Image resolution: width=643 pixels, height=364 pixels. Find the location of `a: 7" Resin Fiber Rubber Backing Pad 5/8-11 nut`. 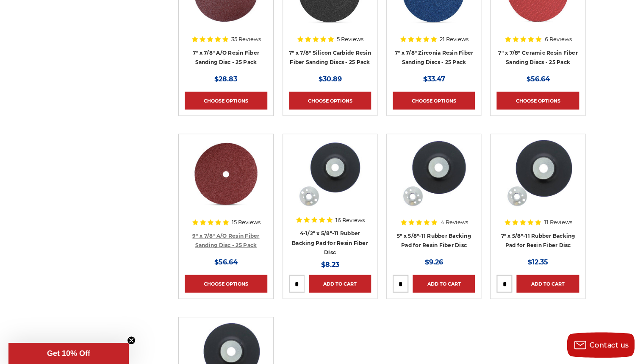

a: 7" Resin Fiber Rubber Backing Pad 5/8-11 nut is located at coordinates (538, 181).